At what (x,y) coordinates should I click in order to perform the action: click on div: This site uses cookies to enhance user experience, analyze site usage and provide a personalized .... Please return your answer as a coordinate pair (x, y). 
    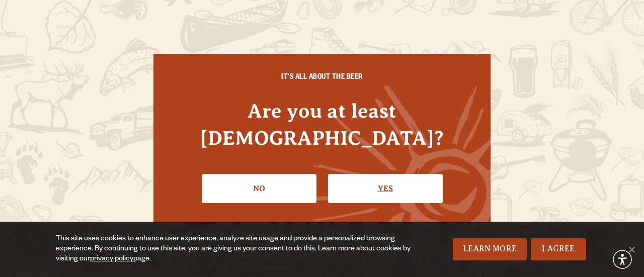
    Looking at the image, I should click on (234, 250).